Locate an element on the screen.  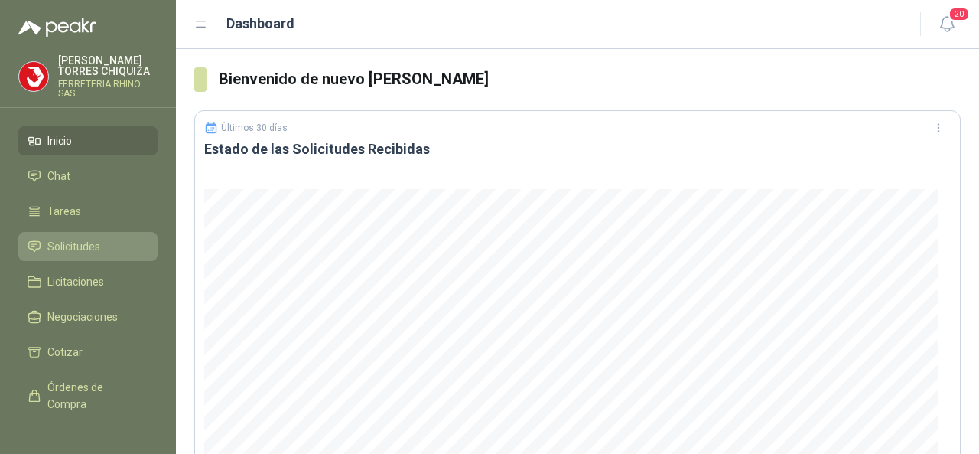
a: Chat is located at coordinates (88, 176).